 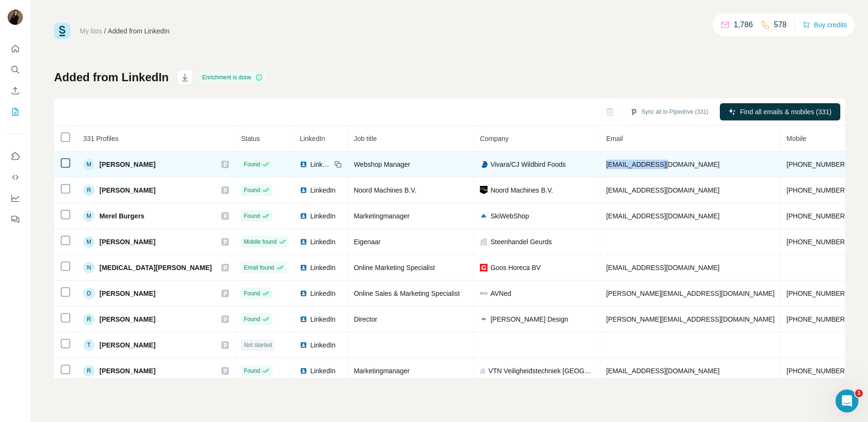 What do you see at coordinates (112, 77) in the screenshot?
I see `h1: Added from LinkedIn` at bounding box center [112, 77].